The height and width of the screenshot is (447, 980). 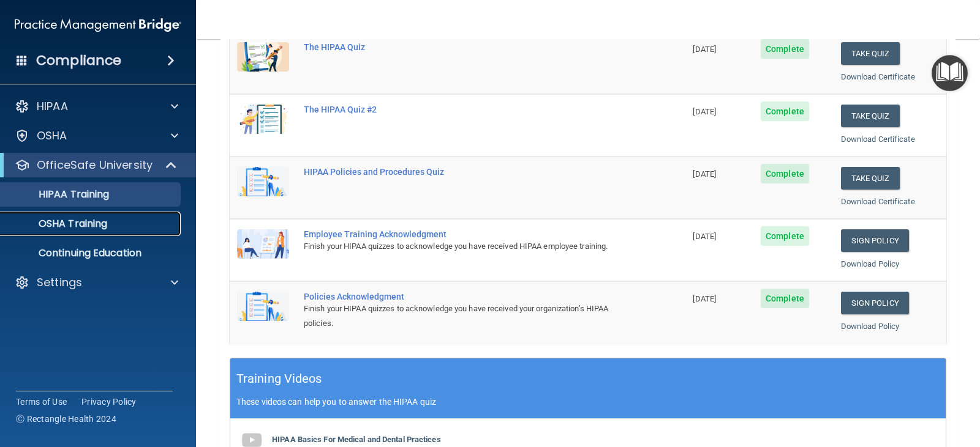 I want to click on p: OSHA, so click(x=52, y=136).